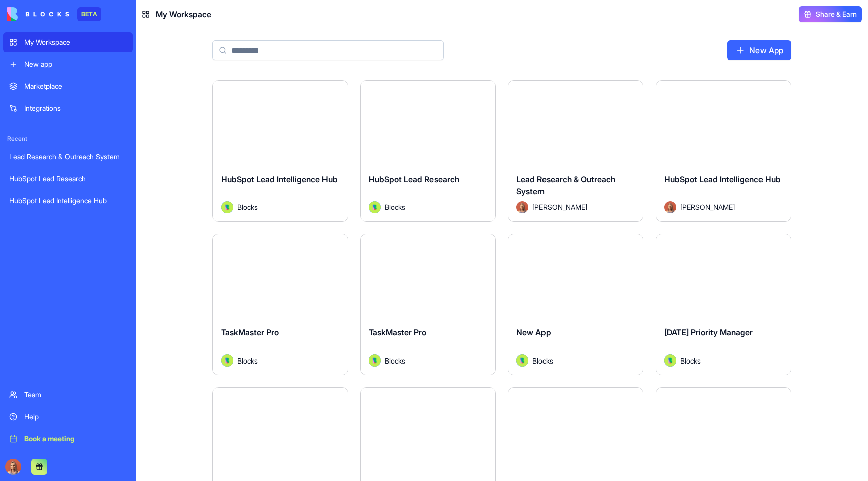 The image size is (868, 481). I want to click on a: HubSpot Lead ResearchAvatarBlocks, so click(428, 151).